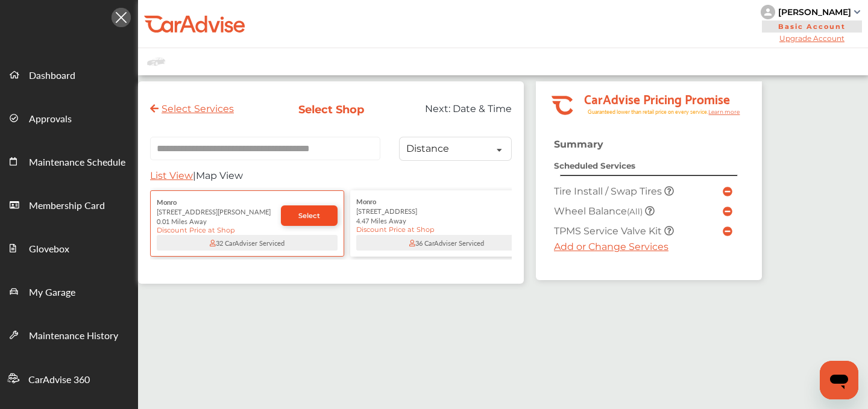 The width and height of the screenshot is (868, 409). What do you see at coordinates (812, 26) in the screenshot?
I see `span: Basic Account` at bounding box center [812, 26].